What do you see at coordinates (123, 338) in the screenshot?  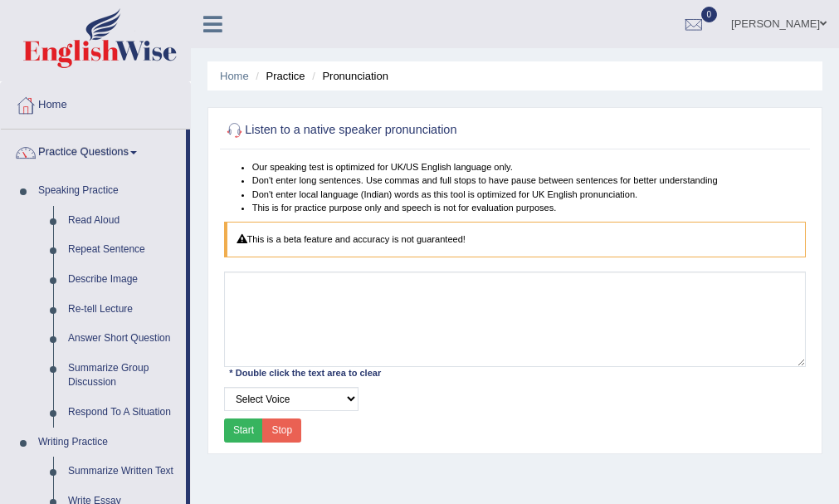 I see `a: Answer Short Question` at bounding box center [123, 338].